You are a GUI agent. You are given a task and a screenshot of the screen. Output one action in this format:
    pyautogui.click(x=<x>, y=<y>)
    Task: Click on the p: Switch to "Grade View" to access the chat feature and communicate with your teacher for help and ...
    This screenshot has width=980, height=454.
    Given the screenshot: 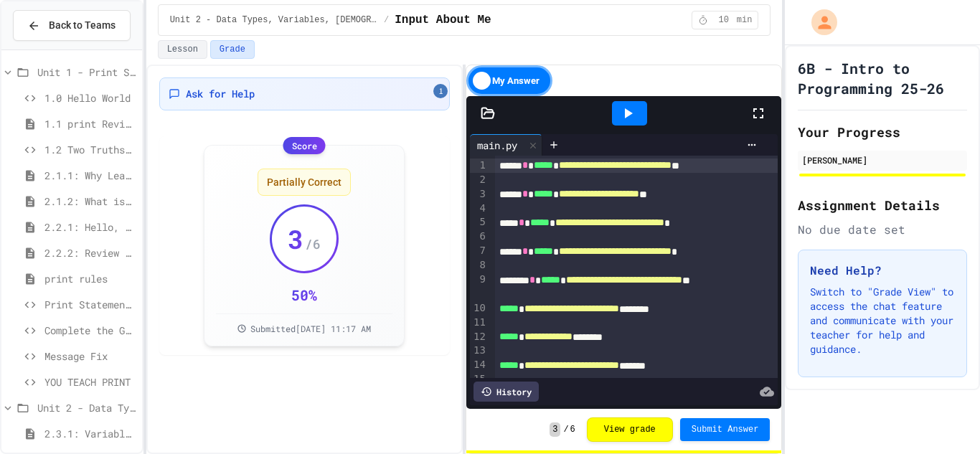 What is the action you would take?
    pyautogui.click(x=882, y=320)
    